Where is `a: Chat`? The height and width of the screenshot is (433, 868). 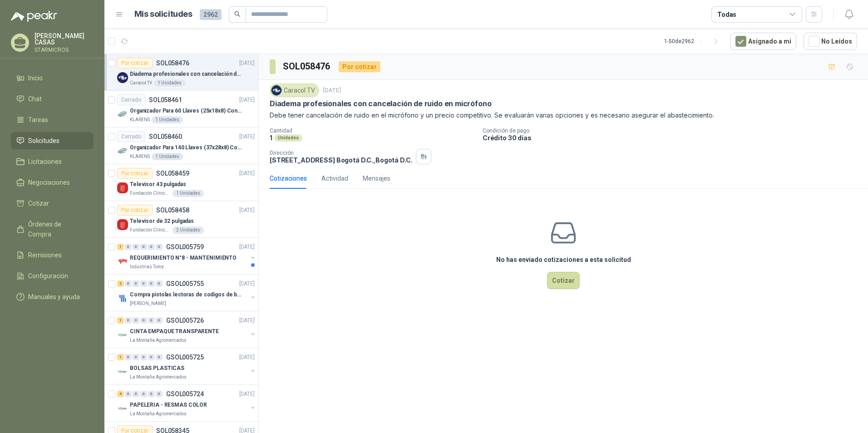 a: Chat is located at coordinates (53, 99).